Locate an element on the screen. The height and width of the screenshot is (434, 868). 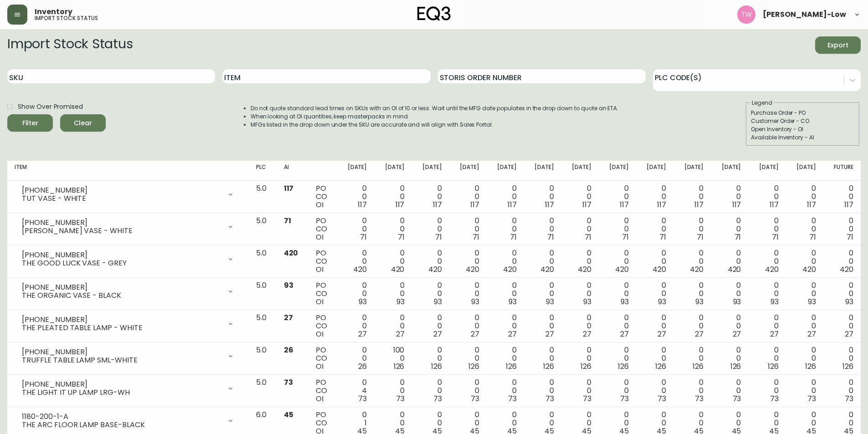
li: Do not quote standard lead times on SKUs with an OI of 10 or less. Wait until the MFG date popula... is located at coordinates (434, 108).